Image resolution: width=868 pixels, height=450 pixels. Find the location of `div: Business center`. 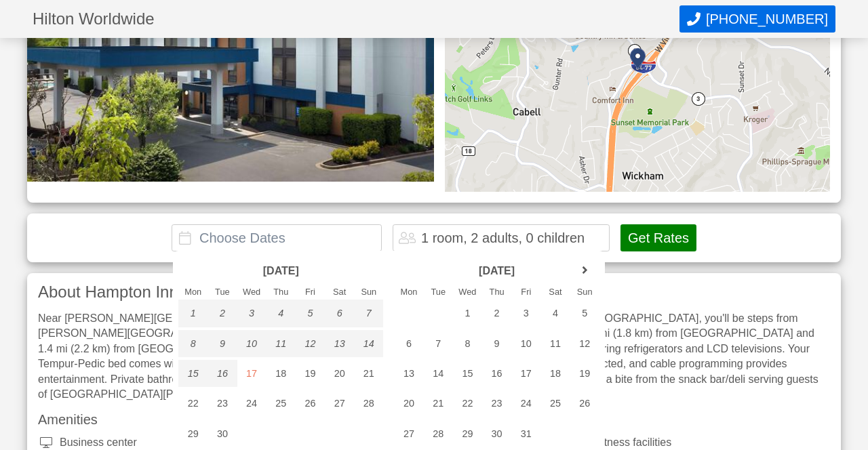

div: Business center is located at coordinates (166, 443).